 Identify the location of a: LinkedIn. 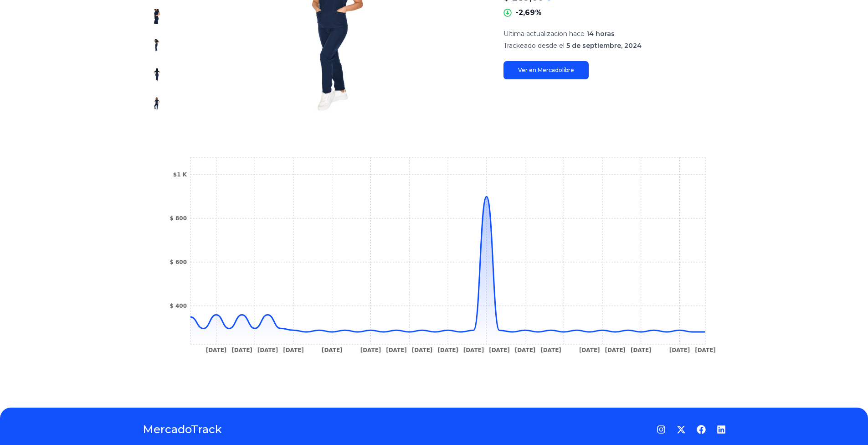
(721, 429).